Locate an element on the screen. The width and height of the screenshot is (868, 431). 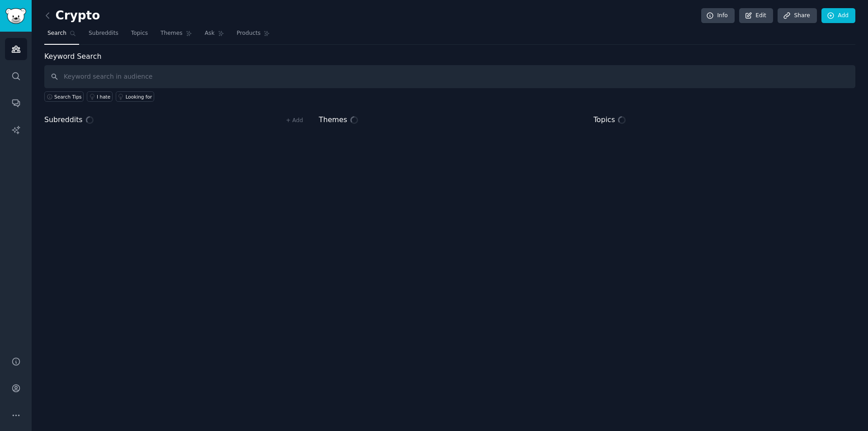
a: Themes is located at coordinates (176, 35).